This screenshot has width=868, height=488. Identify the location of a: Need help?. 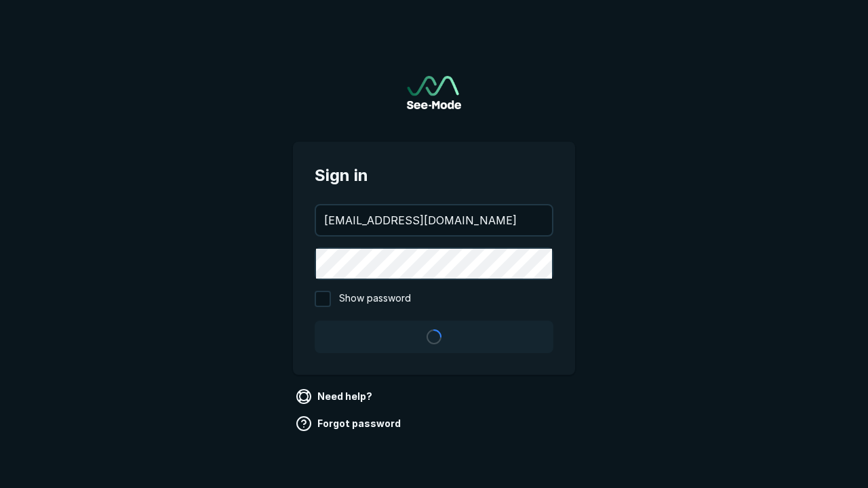
(335, 396).